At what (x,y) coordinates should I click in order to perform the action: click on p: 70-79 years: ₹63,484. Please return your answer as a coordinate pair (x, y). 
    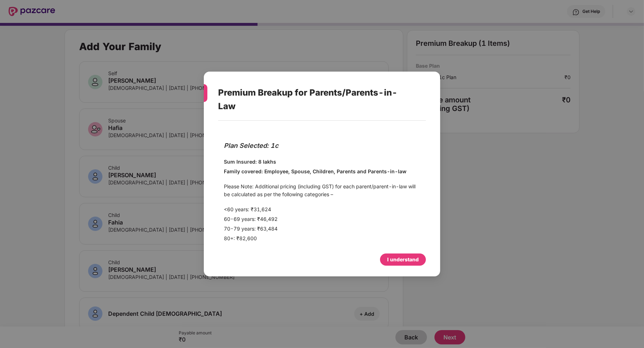
    Looking at the image, I should click on (322, 229).